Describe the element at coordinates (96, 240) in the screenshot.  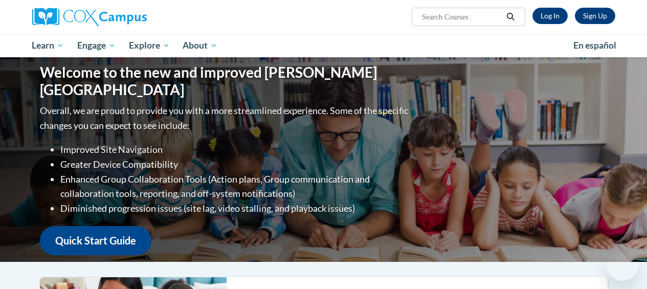
I see `a: Quick Start Guide` at that location.